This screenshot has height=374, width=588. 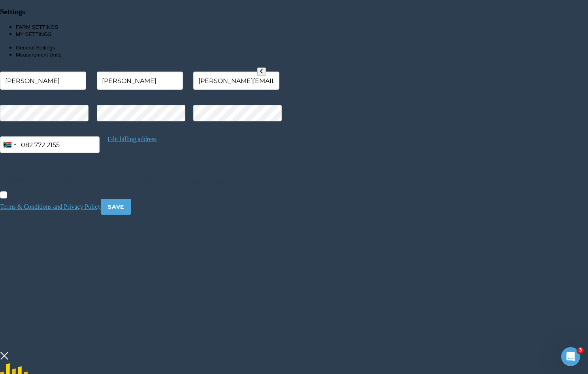 I want to click on span: 3, so click(x=581, y=351).